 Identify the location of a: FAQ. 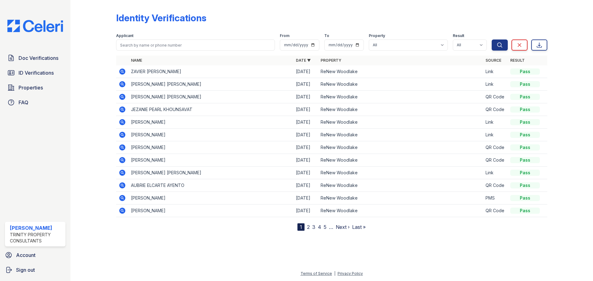
(35, 103).